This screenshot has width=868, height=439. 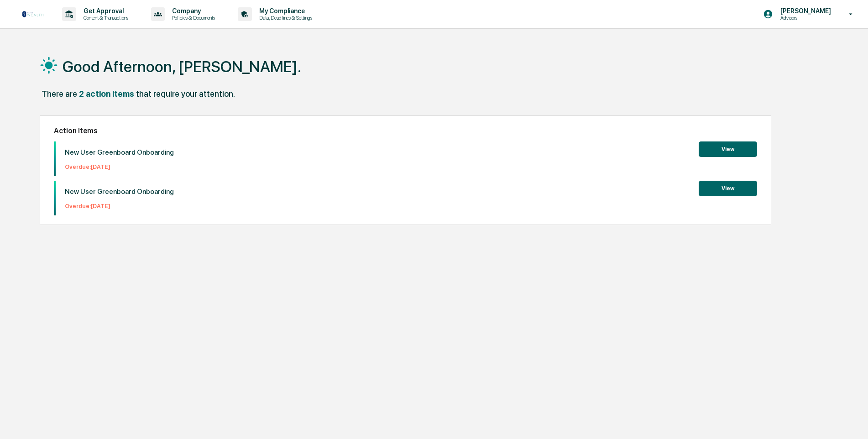 What do you see at coordinates (104, 18) in the screenshot?
I see `p: Content & Transactions` at bounding box center [104, 18].